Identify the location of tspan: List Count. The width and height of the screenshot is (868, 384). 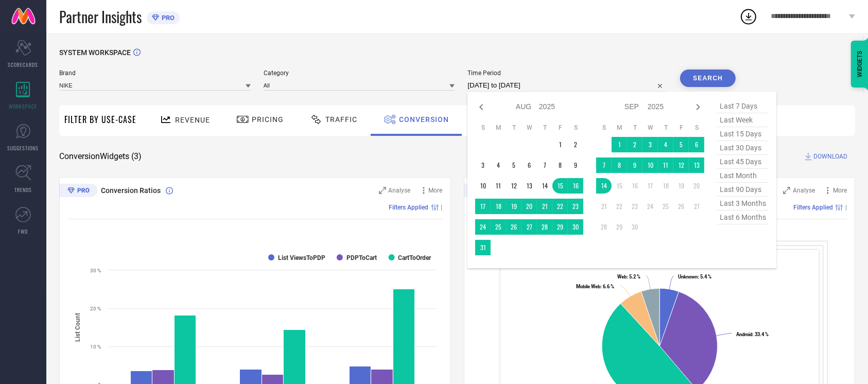
(78, 328).